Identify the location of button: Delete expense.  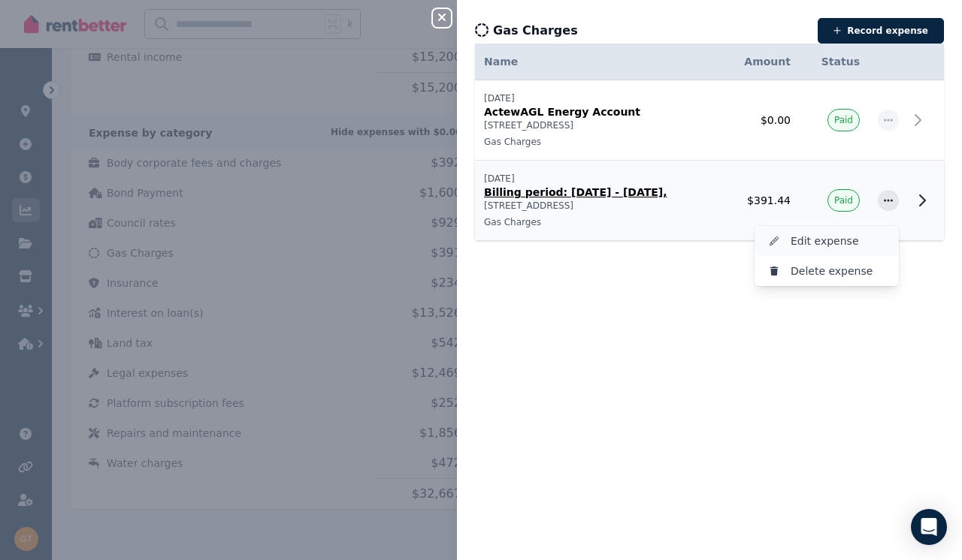
(826, 271).